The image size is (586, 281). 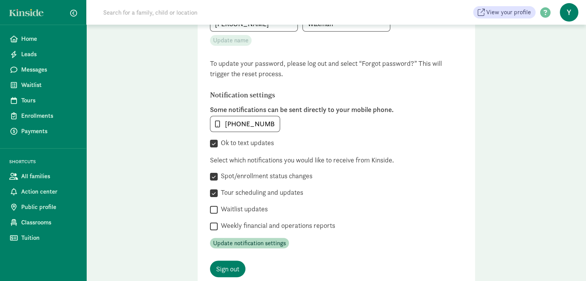 I want to click on a: Tours, so click(x=43, y=101).